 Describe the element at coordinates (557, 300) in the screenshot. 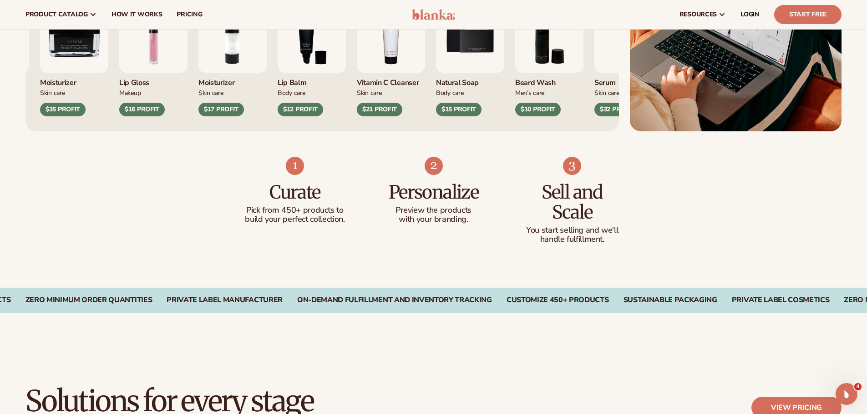

I see `div: CUSTOMIZE 450+ PRODUCTS` at that location.